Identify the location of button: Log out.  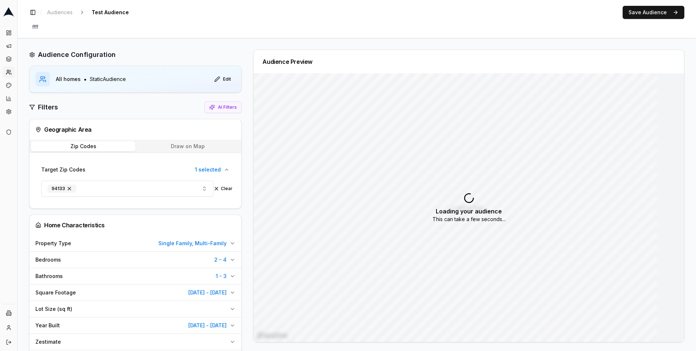
(9, 342).